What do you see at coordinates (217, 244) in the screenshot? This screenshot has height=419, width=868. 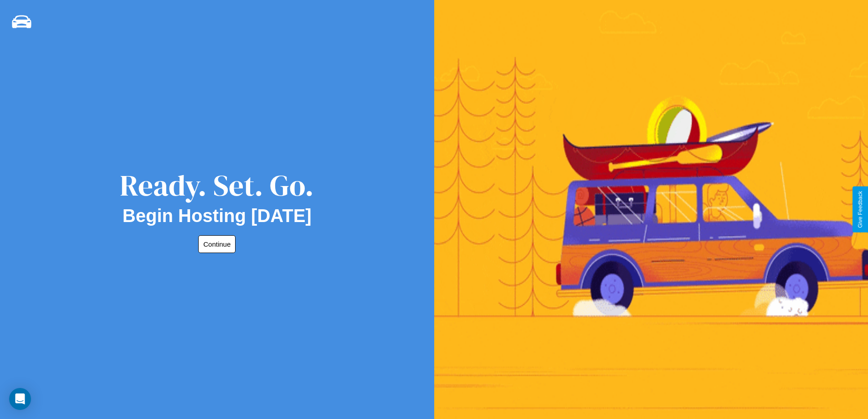 I see `button: Continue` at bounding box center [217, 244].